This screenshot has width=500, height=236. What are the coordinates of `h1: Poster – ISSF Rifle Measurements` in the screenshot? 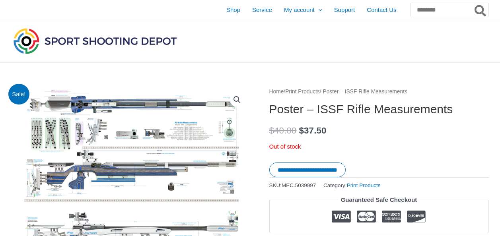 It's located at (379, 109).